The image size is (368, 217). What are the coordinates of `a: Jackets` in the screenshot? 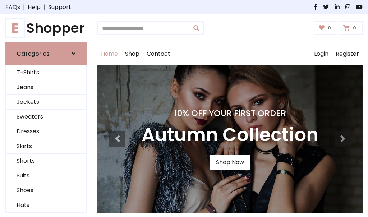 It's located at (46, 102).